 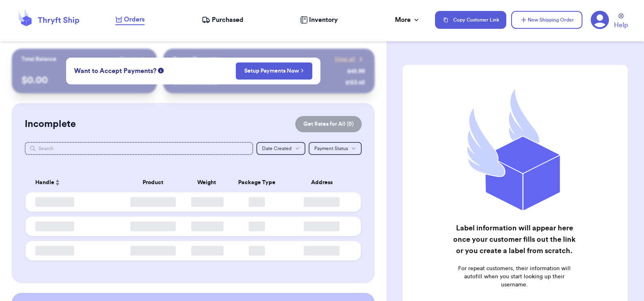 What do you see at coordinates (277, 149) in the screenshot?
I see `span: Date Created` at bounding box center [277, 149].